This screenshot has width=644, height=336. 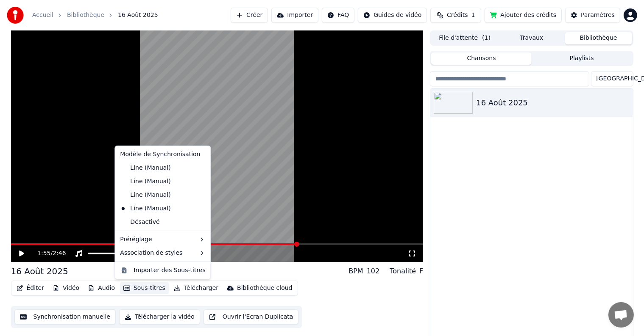 I want to click on button: Importer, so click(x=295, y=15).